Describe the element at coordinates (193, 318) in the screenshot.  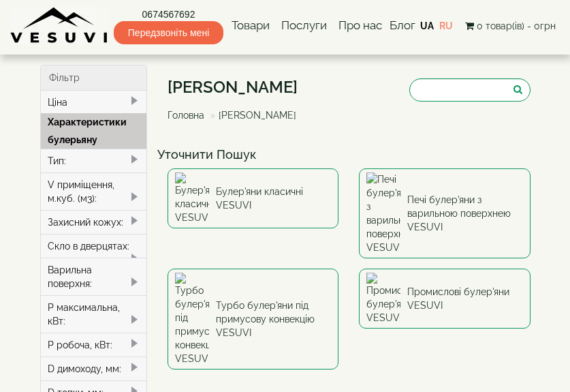
I see `img: Турбо булер'яни під примусову конвекцію VESUVI` at that location.